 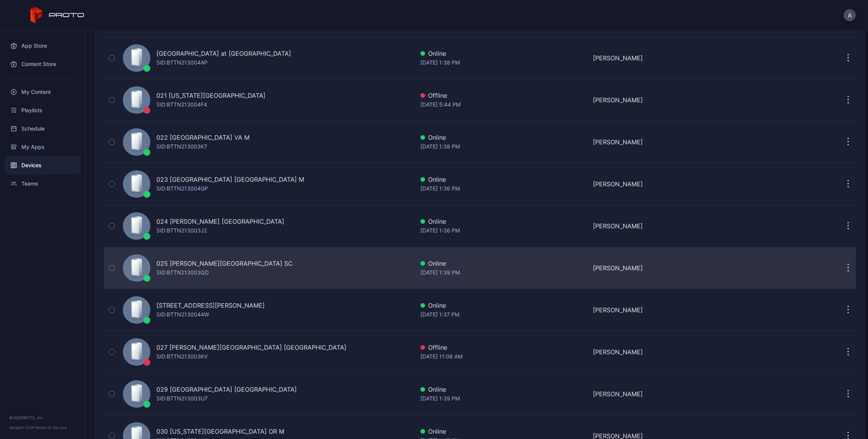 What do you see at coordinates (183, 315) in the screenshot?
I see `div: SID: BTTN2130044W` at bounding box center [183, 315].